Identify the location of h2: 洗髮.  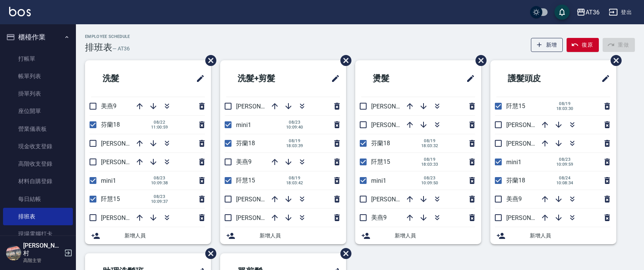
(126, 79).